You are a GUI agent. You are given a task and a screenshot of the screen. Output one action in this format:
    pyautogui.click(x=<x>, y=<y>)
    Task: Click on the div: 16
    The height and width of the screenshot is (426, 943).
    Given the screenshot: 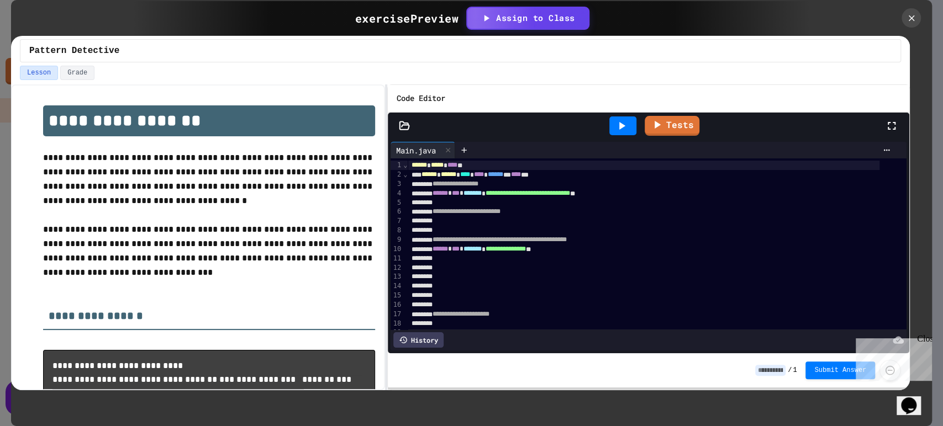 What is the action you would take?
    pyautogui.click(x=397, y=305)
    